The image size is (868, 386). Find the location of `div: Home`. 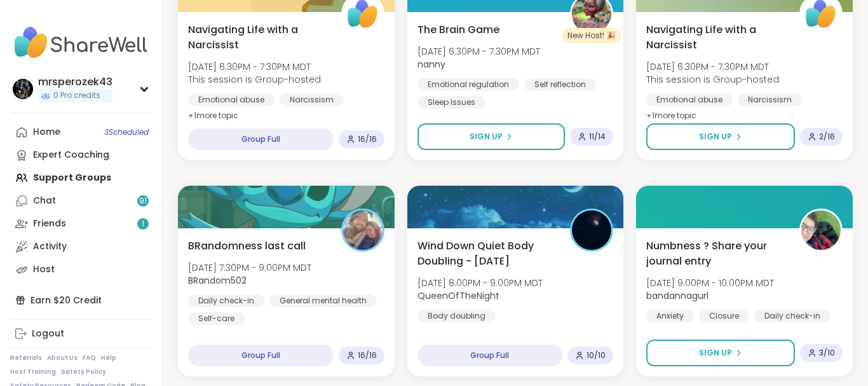

div: Home is located at coordinates (47, 132).